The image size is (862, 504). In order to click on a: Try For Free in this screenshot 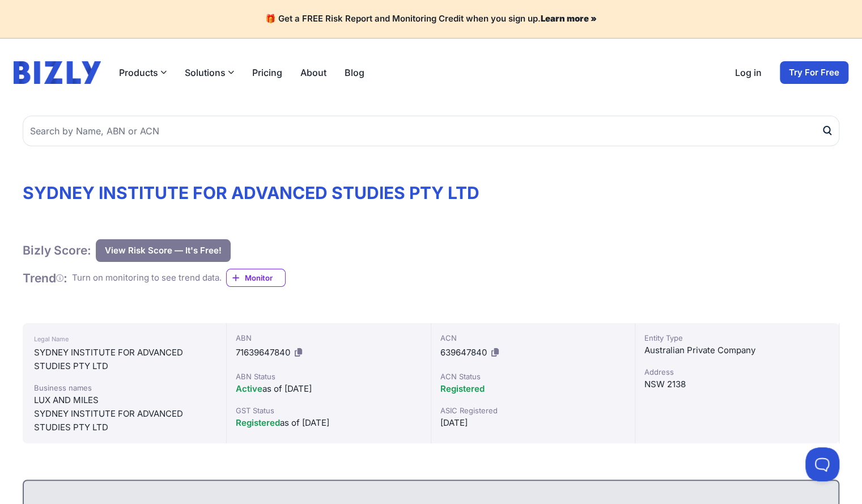, I will do `click(814, 72)`.